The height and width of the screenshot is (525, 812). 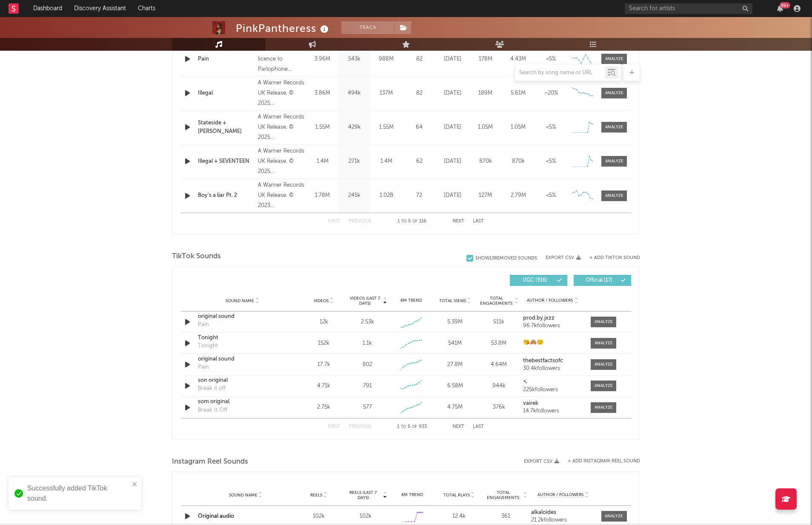 I want to click on div: 1.55M, so click(x=386, y=128).